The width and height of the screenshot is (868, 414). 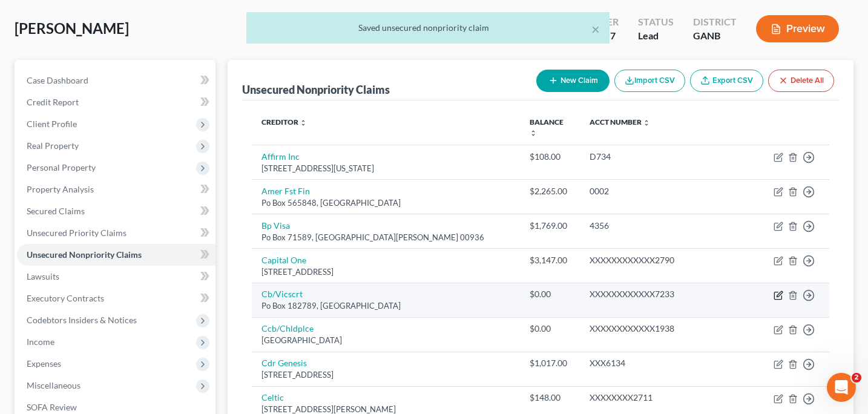 I want to click on button: New Claim, so click(x=573, y=80).